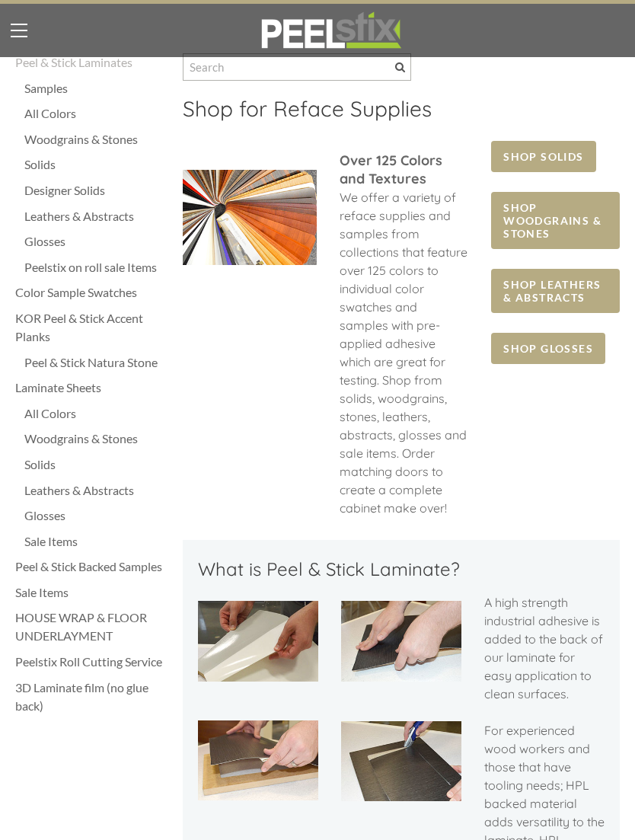 This screenshot has width=635, height=840. I want to click on input: Search, so click(297, 67).